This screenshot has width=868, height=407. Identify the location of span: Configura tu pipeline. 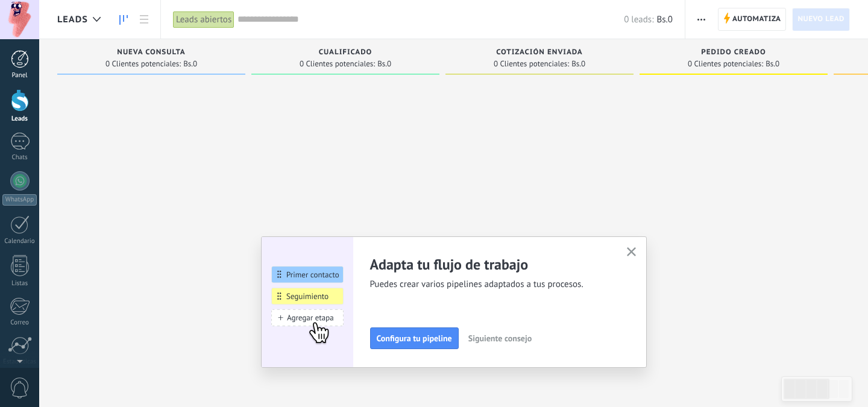
(415, 339).